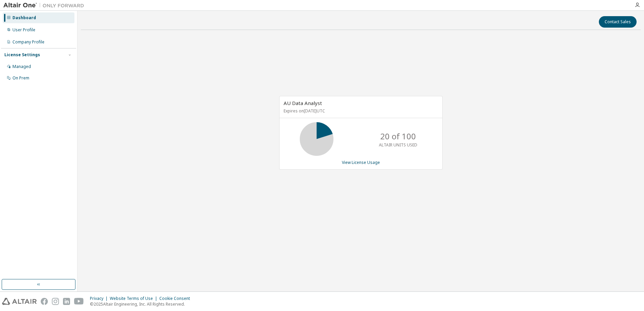 The image size is (644, 311). I want to click on div: Managed, so click(22, 67).